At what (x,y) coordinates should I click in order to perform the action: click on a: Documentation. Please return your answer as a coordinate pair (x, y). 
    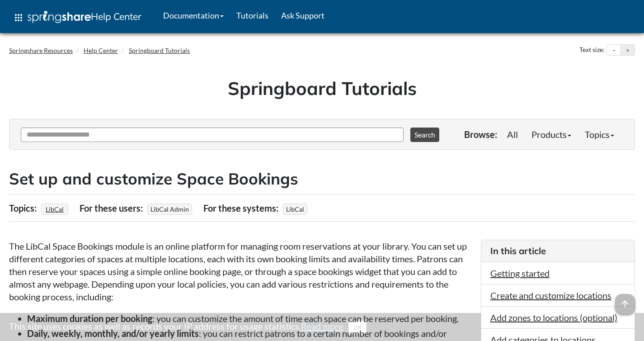
    Looking at the image, I should click on (193, 15).